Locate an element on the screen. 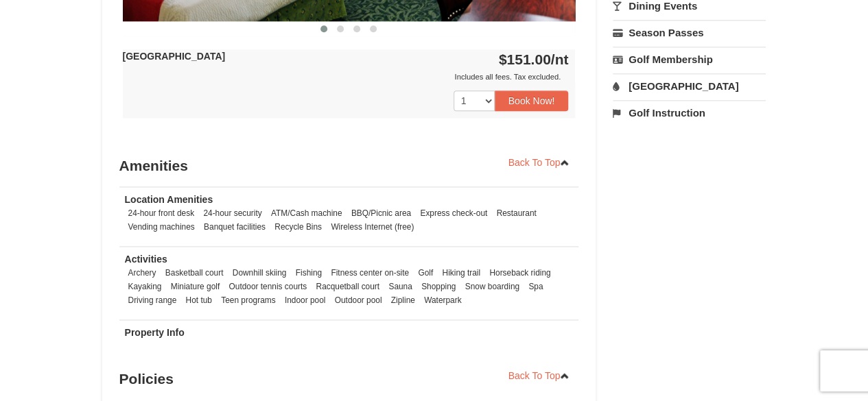  button: Book Now! is located at coordinates (532, 101).